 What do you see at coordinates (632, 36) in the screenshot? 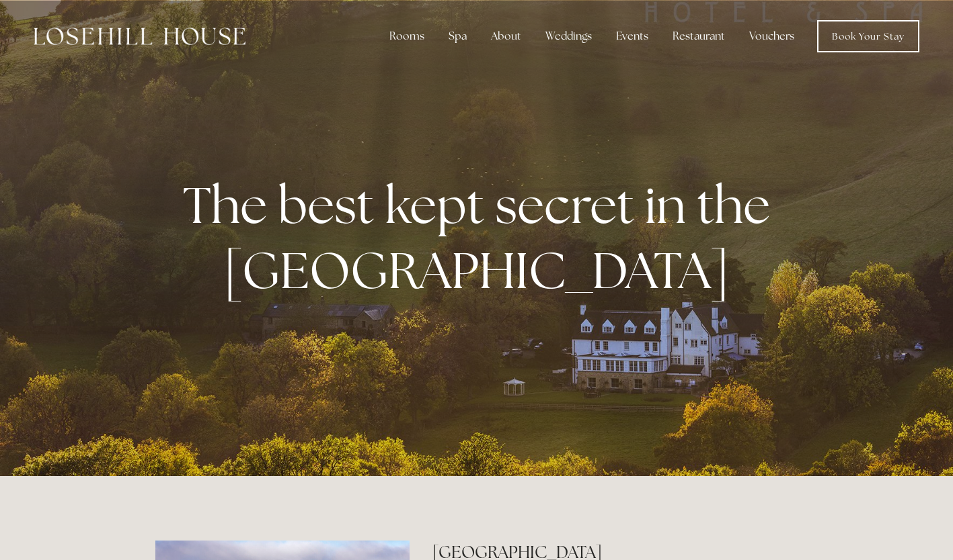
I see `div: Events` at bounding box center [632, 36].